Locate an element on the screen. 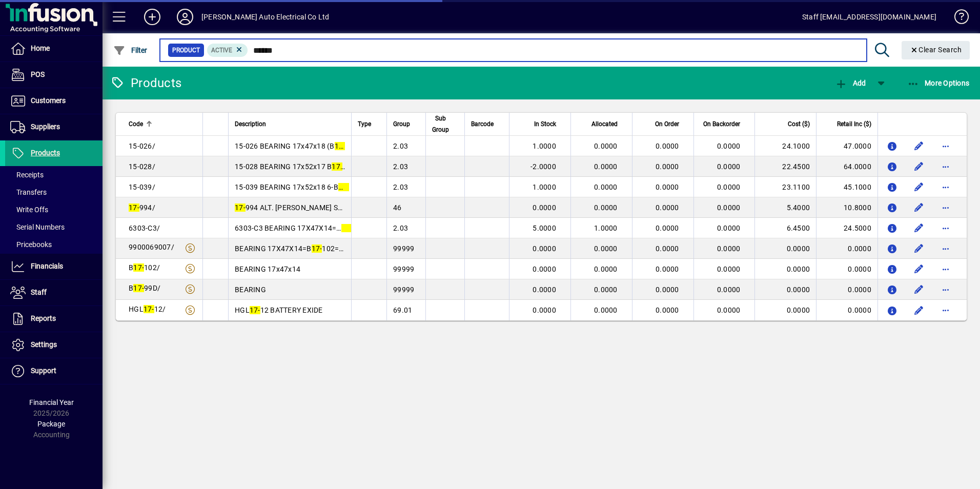 The width and height of the screenshot is (980, 489). span: Write Offs is located at coordinates (29, 210).